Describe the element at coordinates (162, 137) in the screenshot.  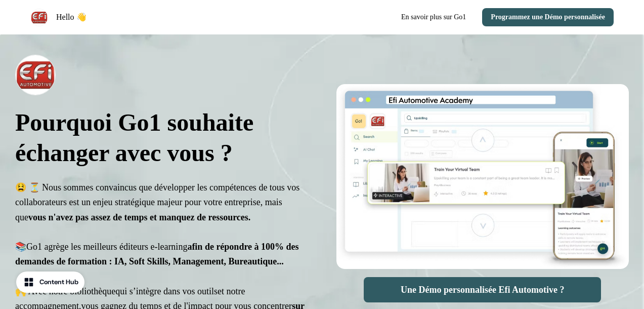
I see `p: Pourquoi Go1 souhaite échanger avec vous ?` at that location.